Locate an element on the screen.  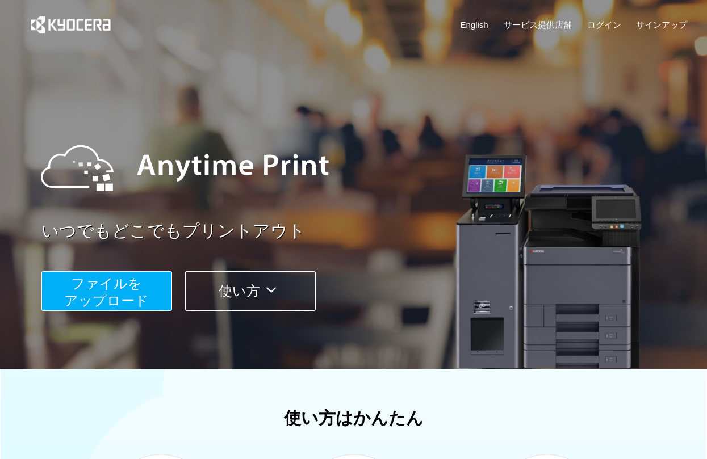
button: 使い方 is located at coordinates (250, 291).